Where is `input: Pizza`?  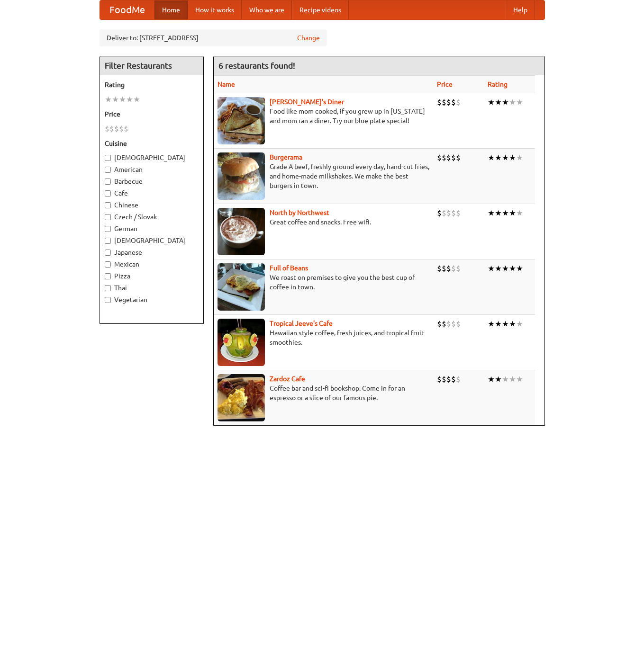 input: Pizza is located at coordinates (107, 276).